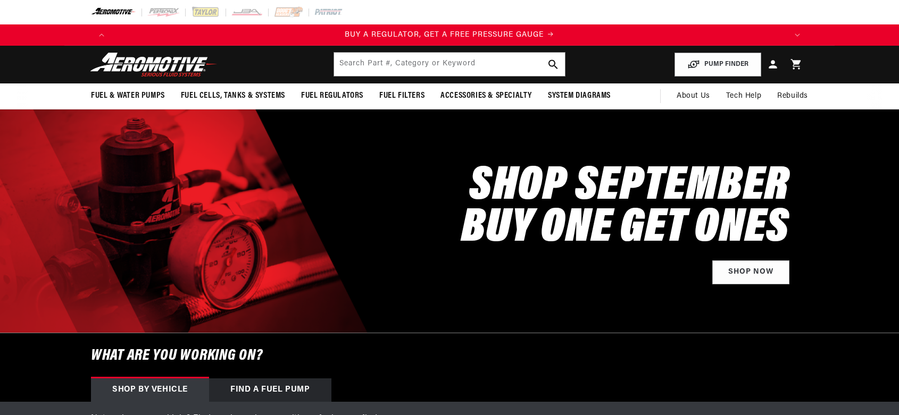  Describe the element at coordinates (449, 35) in the screenshot. I see `slideshow-component: Translation missing: en.sections.announcements.announcement_bar` at that location.